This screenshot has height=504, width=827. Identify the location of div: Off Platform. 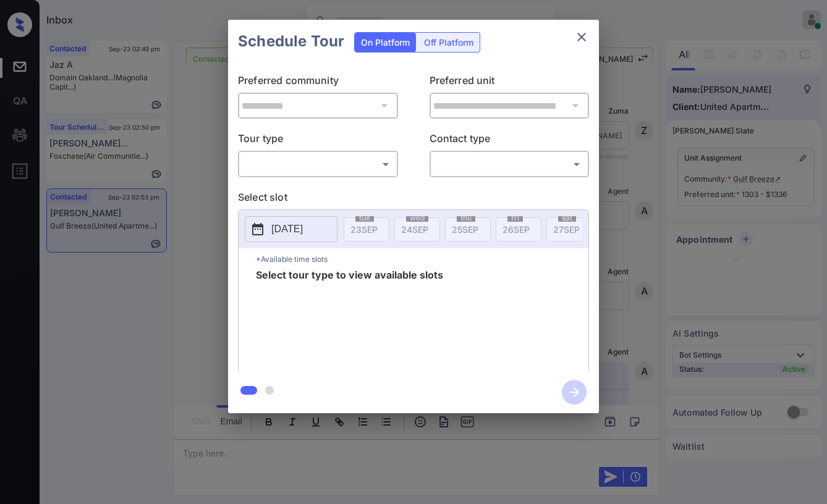
(449, 42).